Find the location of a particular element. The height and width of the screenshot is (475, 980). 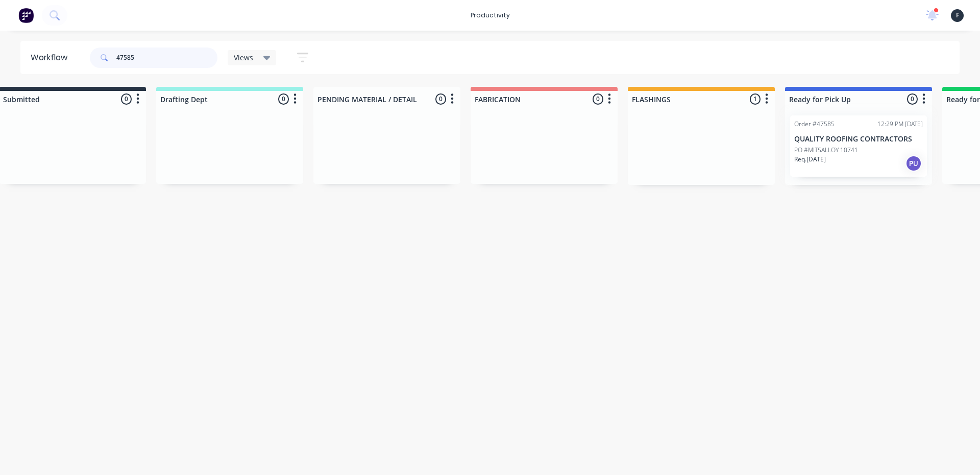

img: Factory is located at coordinates (26, 15).